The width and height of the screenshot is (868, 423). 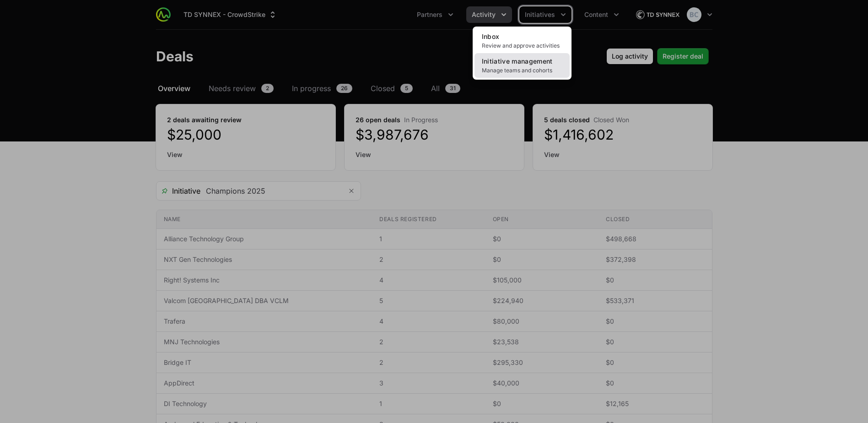 What do you see at coordinates (522, 41) in the screenshot?
I see `a: InboxReview and approve activities` at bounding box center [522, 41].